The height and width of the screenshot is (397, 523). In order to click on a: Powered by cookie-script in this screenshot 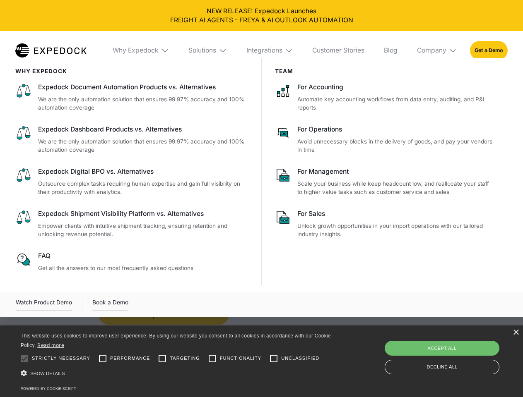, I will do `click(48, 389)`.